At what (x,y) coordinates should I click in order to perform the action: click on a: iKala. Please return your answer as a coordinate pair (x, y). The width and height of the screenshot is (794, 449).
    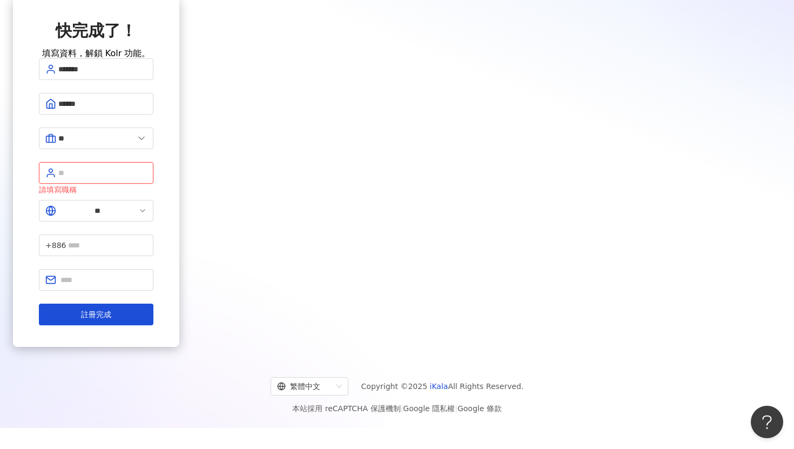
    Looking at the image, I should click on (439, 386).